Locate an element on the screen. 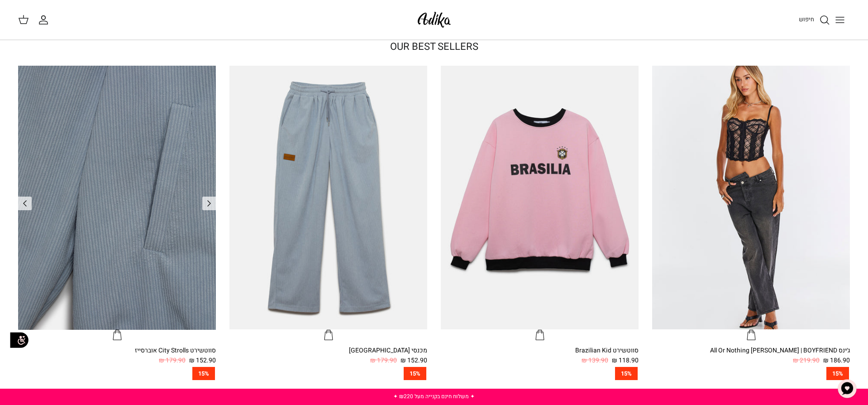 The width and height of the screenshot is (868, 405). div: סווטשירט City Strolls אוברסייז is located at coordinates (116, 350).